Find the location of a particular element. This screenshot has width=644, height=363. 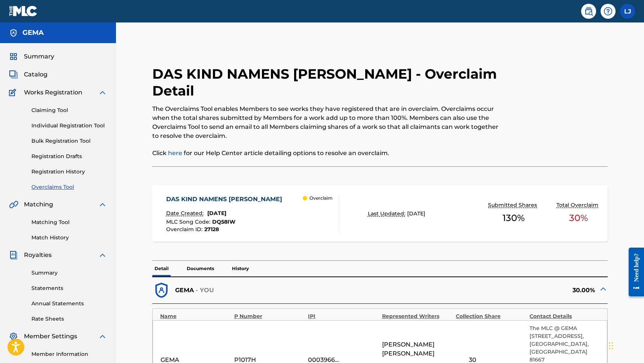

span: 27128 is located at coordinates (211, 229).